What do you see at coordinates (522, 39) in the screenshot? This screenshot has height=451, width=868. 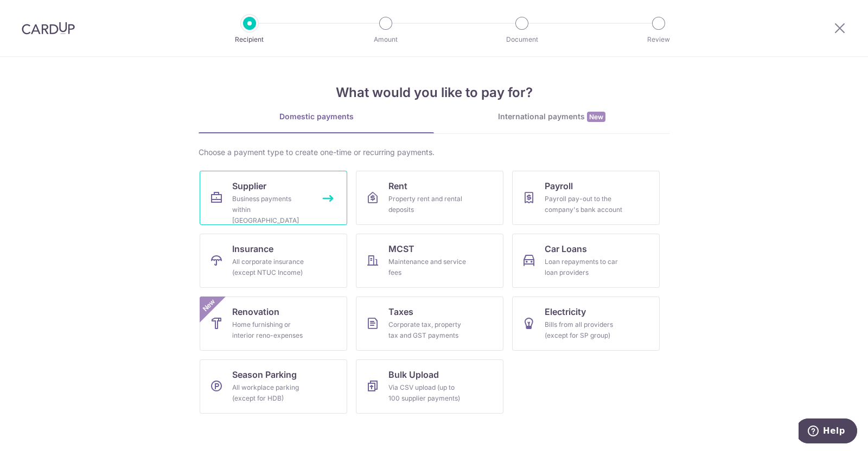 I see `p: Document` at bounding box center [522, 39].